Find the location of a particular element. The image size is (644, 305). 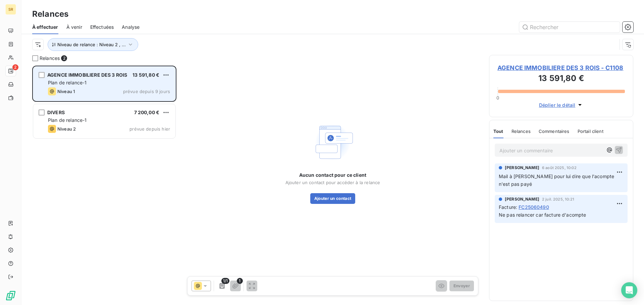

input: Rechercher is located at coordinates (569, 27).